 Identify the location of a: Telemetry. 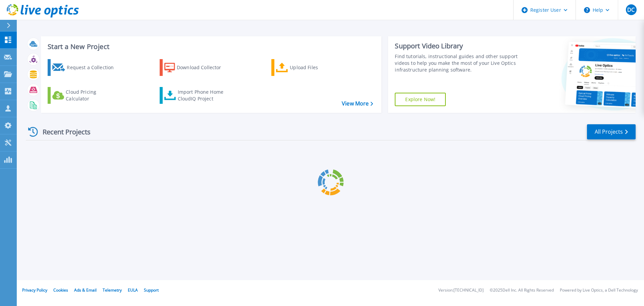
(112, 290).